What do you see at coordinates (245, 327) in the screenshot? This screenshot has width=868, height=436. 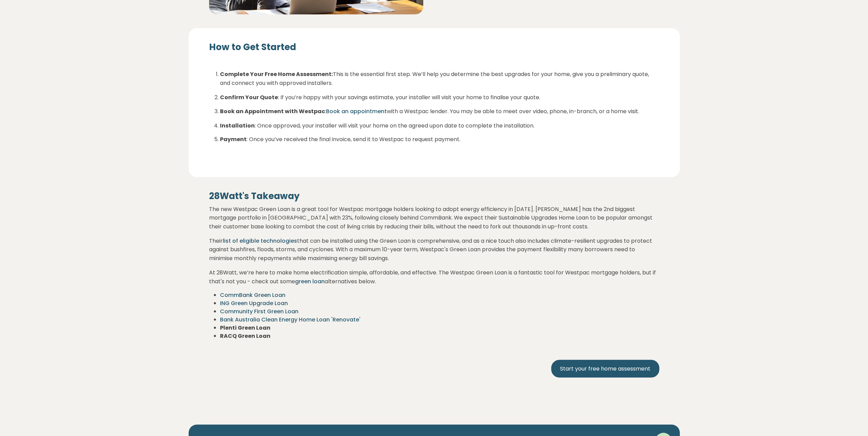 I see `strong: Plenti Green Loan` at bounding box center [245, 327].